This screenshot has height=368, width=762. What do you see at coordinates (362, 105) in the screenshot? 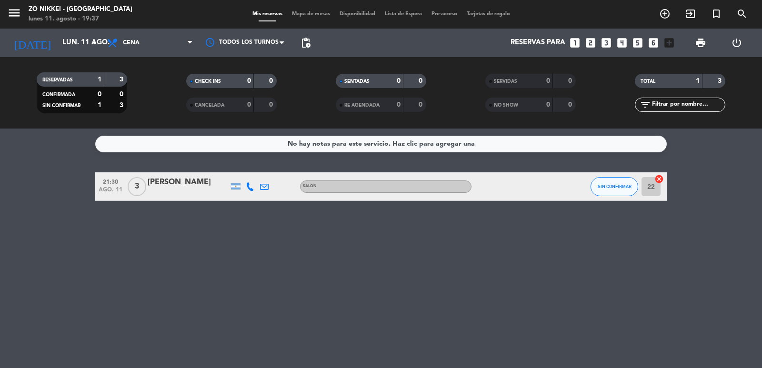
I see `span: RE AGENDADA` at bounding box center [362, 105].